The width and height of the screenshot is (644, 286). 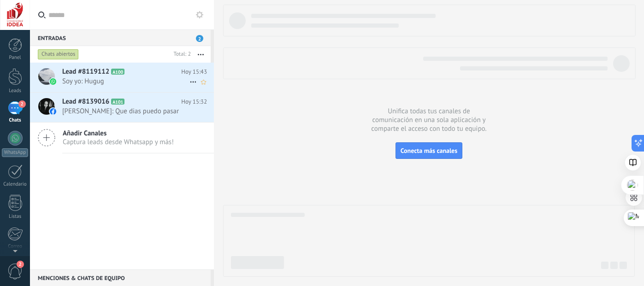 I want to click on div: WhatsApp, so click(x=15, y=153).